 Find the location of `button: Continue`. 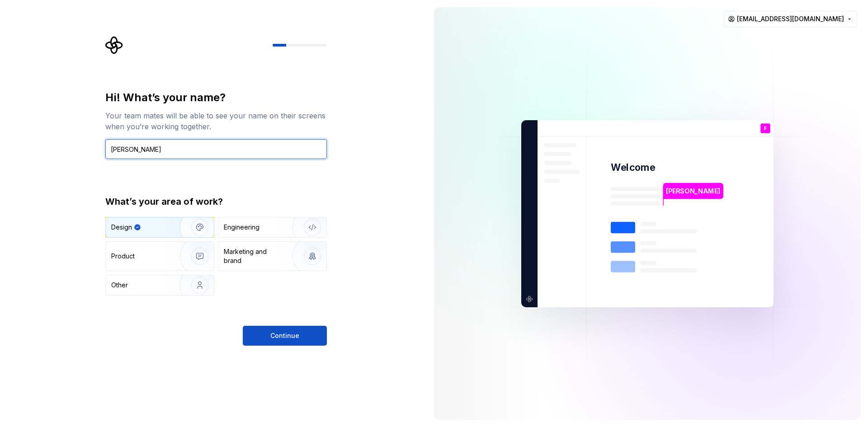

button: Continue is located at coordinates (285, 336).